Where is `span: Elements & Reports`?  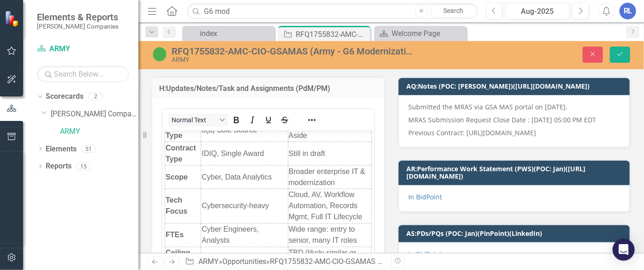
span: Elements & Reports is located at coordinates (77, 17).